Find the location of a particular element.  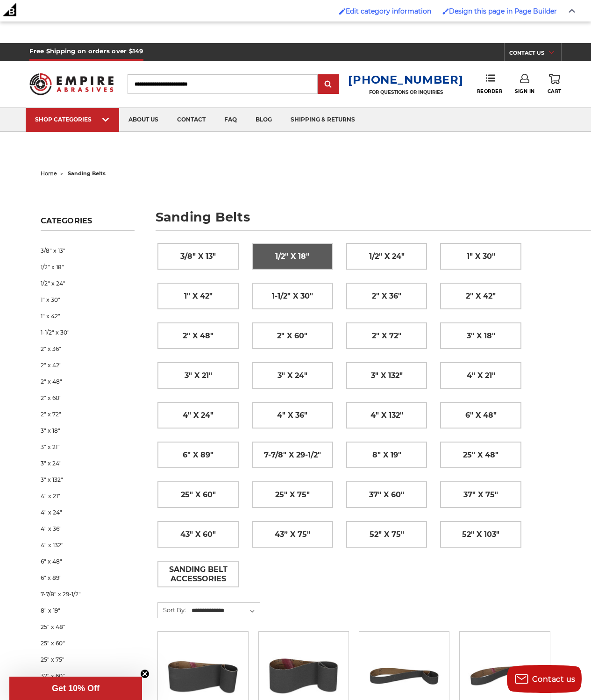

img: Enabled brush for page builder edit. is located at coordinates (446, 11).